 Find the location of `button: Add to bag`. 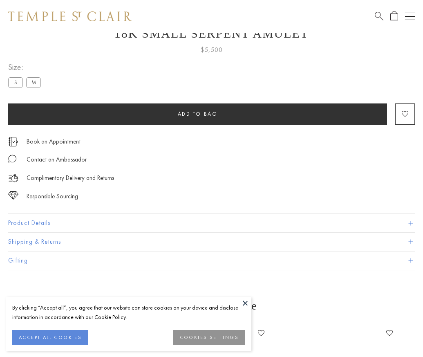

button: Add to bag is located at coordinates (198, 114).